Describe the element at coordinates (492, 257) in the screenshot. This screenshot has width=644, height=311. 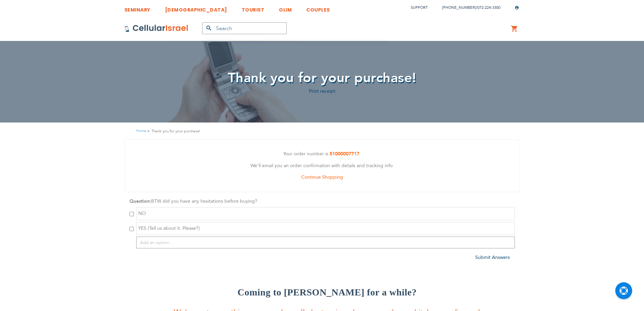
I see `a: Submit Answers` at that location.